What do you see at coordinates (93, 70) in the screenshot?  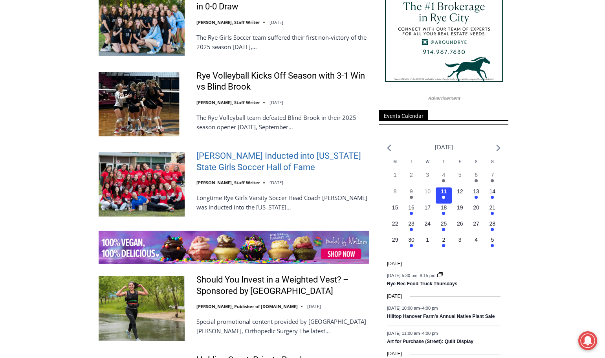 I see `div: 6` at bounding box center [93, 70].